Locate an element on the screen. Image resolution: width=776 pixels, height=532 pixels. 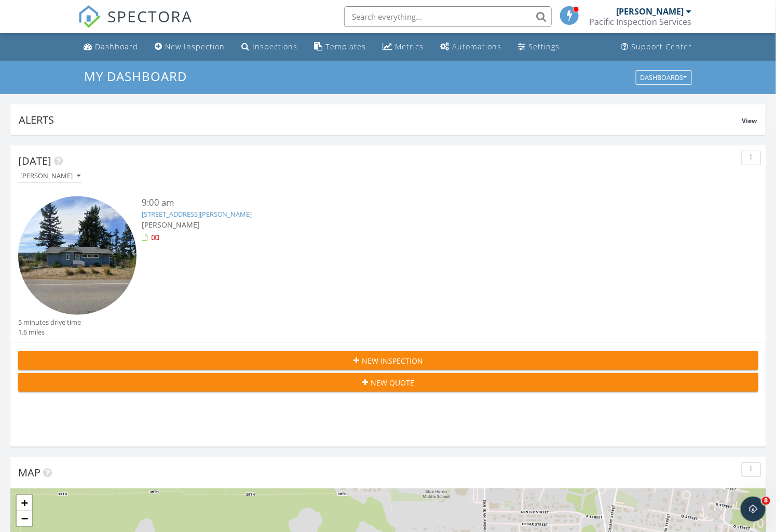
div: Pacific Inspection Services is located at coordinates (641, 22).